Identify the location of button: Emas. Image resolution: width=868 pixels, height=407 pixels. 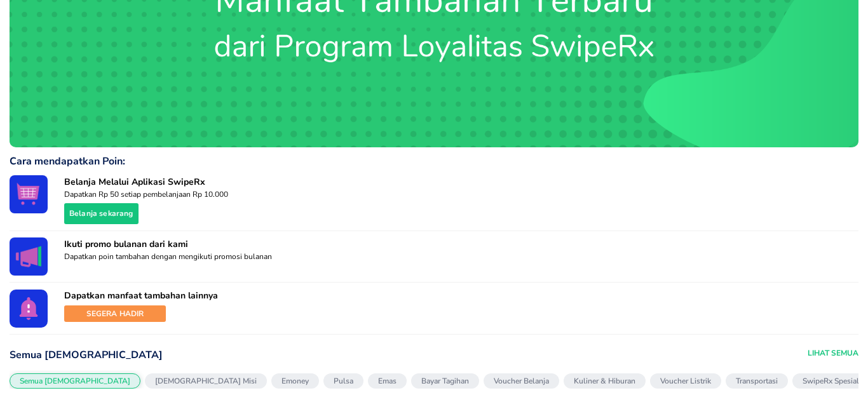
(387, 381).